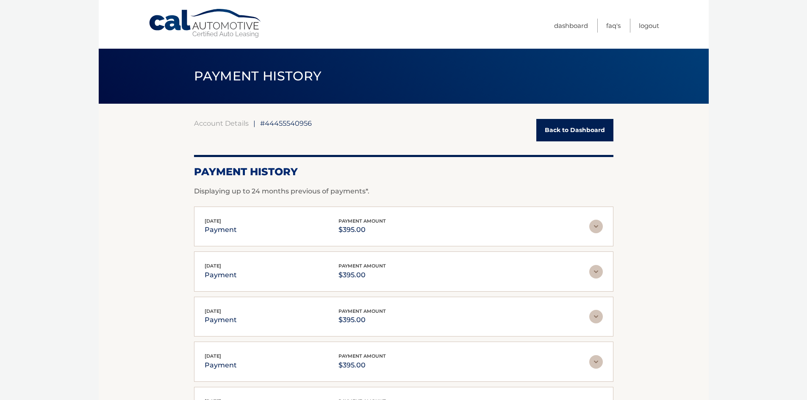 Image resolution: width=807 pixels, height=400 pixels. I want to click on h2: Payment History, so click(404, 172).